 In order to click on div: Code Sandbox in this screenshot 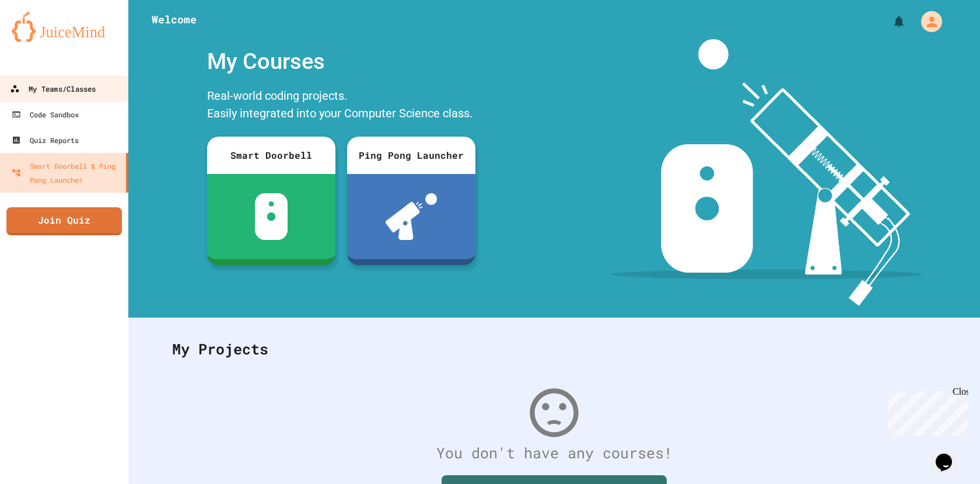, I will do `click(45, 115)`.